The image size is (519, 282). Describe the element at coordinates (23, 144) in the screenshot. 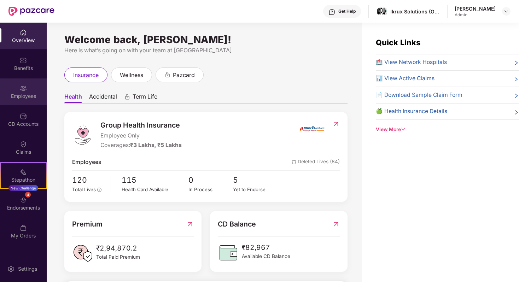

I see `img: svg+xml;base64,PHN2ZyBpZD0iQ2xhaW0iIHhtbG5zPSJodHRwOi8vd3d3LnczLm9yZy8yMDAwL3N2ZyIgd2lkdGg9IjIwIi...` at that location.